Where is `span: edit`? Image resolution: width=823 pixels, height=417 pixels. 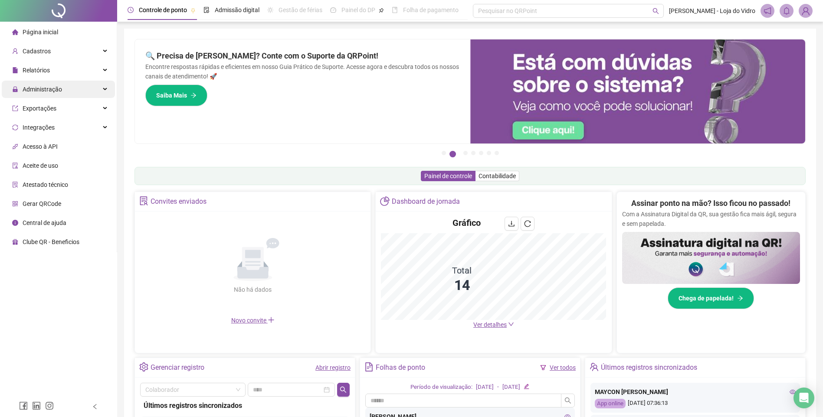 span: edit is located at coordinates (526, 387).